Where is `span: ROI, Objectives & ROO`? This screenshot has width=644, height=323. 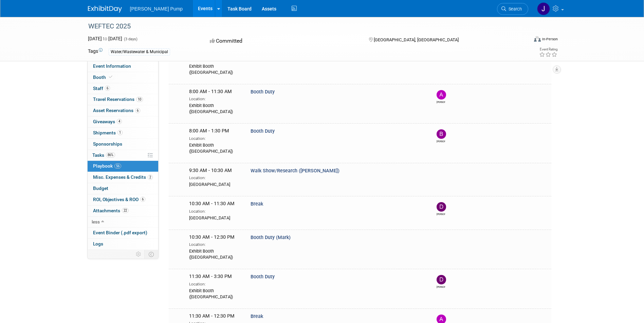 span: ROI, Objectives & ROO is located at coordinates (119, 200).